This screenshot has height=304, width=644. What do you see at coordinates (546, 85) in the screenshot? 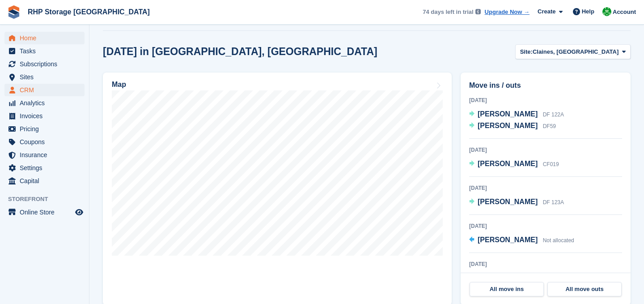
I see `h2: Move ins / outs` at bounding box center [546, 85].